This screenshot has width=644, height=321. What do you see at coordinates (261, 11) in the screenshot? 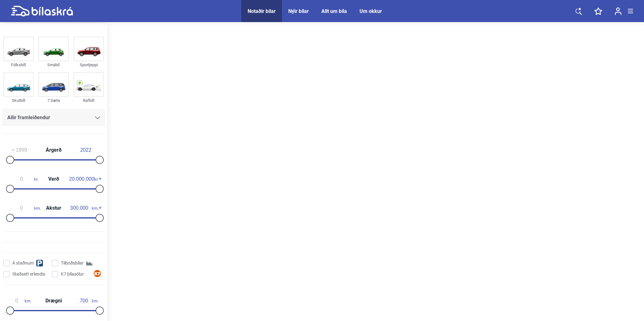
I see `div: Notaðir bílar` at bounding box center [261, 11].